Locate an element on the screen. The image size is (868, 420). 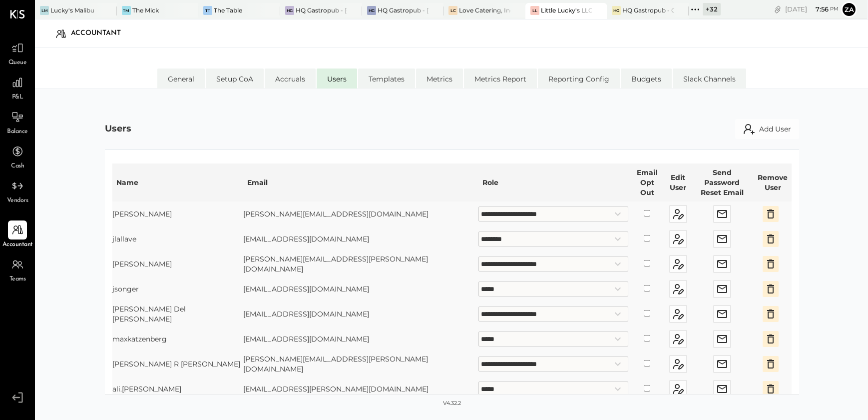
th: Name is located at coordinates (178, 182).